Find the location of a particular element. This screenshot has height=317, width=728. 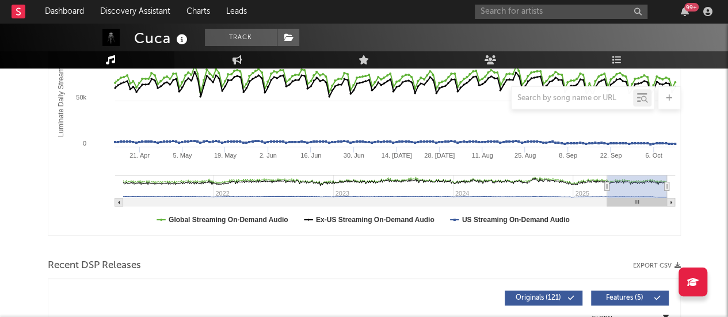

text: 25. Aug is located at coordinates (524, 155).